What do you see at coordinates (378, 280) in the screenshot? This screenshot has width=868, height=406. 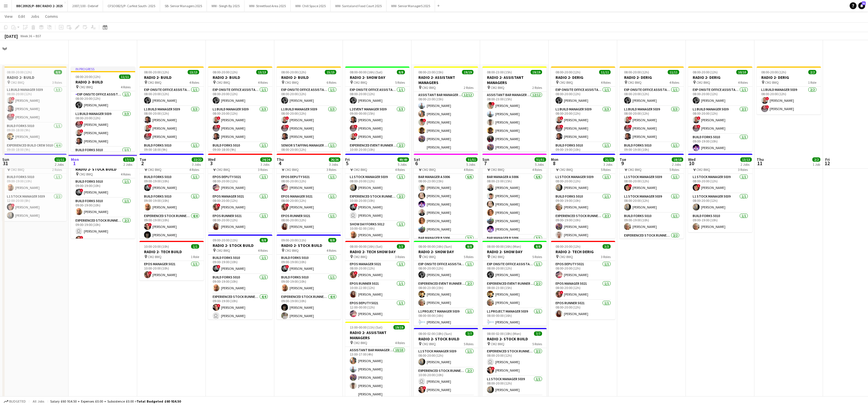 I see `app-job-card: 08:00-00:00 (16h) (Sat)3/3RADIO 2- TECH SHOW DAY CM2 8WQ3 RolesEPOS Manager 50211/108:00-20:00 (1...` at bounding box center [378, 280].